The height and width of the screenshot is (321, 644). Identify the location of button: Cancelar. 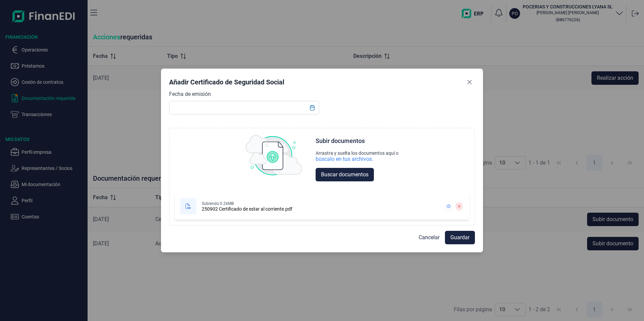
(429, 237).